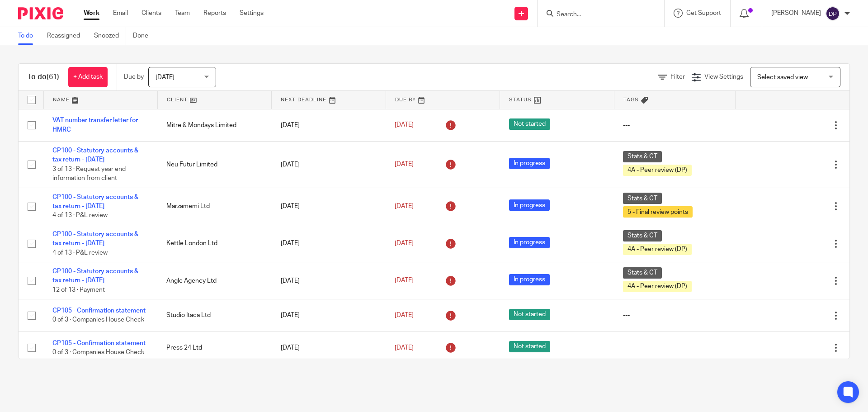  Describe the element at coordinates (214, 281) in the screenshot. I see `td: Angle Agency Ltd` at that location.